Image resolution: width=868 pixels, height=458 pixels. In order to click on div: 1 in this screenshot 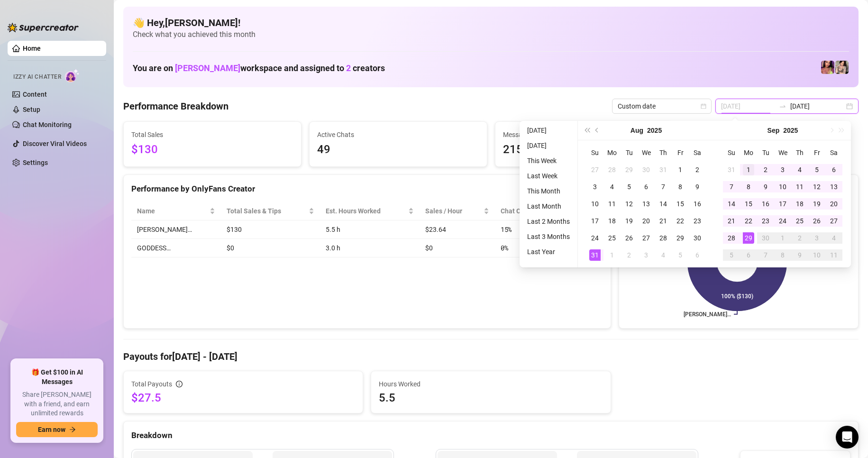, I will do `click(783, 238)`.